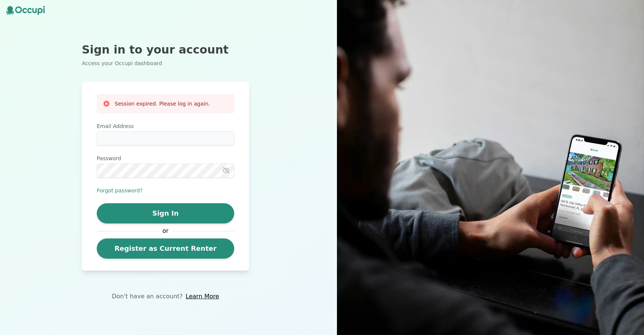 The height and width of the screenshot is (335, 644). I want to click on h2: Sign in to your account, so click(165, 50).